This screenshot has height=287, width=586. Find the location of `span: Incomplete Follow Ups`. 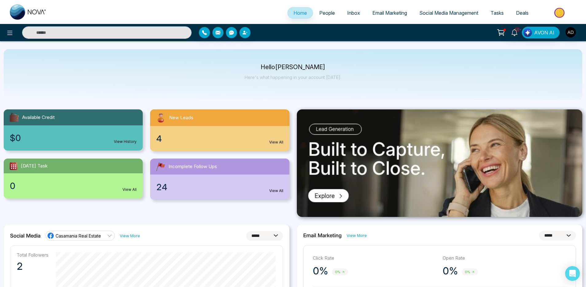

span: Incomplete Follow Ups is located at coordinates (193, 166).